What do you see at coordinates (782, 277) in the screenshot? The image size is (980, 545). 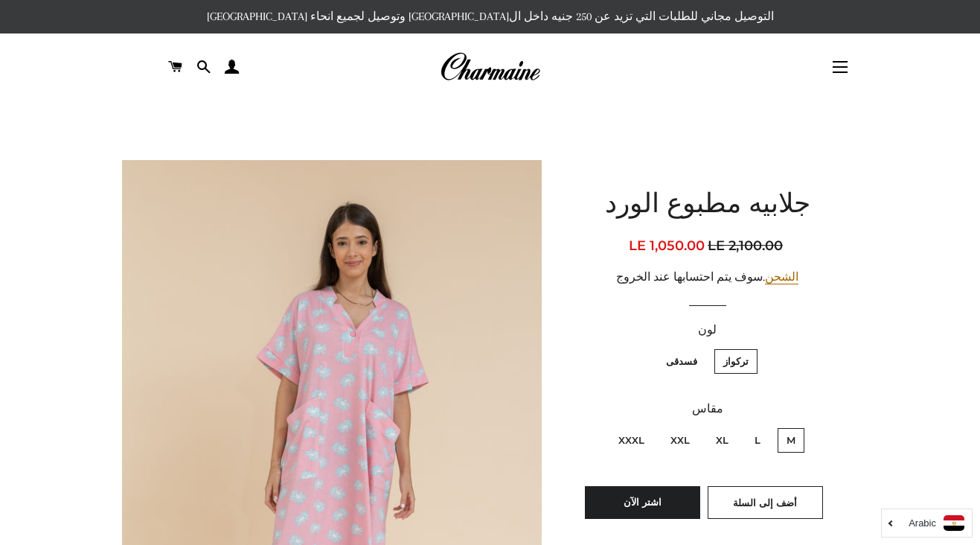 I see `a: الشحن` at bounding box center [782, 277].